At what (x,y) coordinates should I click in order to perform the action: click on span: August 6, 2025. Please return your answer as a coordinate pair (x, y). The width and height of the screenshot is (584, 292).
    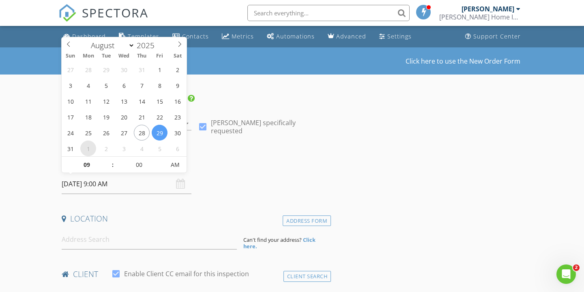
    Looking at the image, I should click on (124, 85).